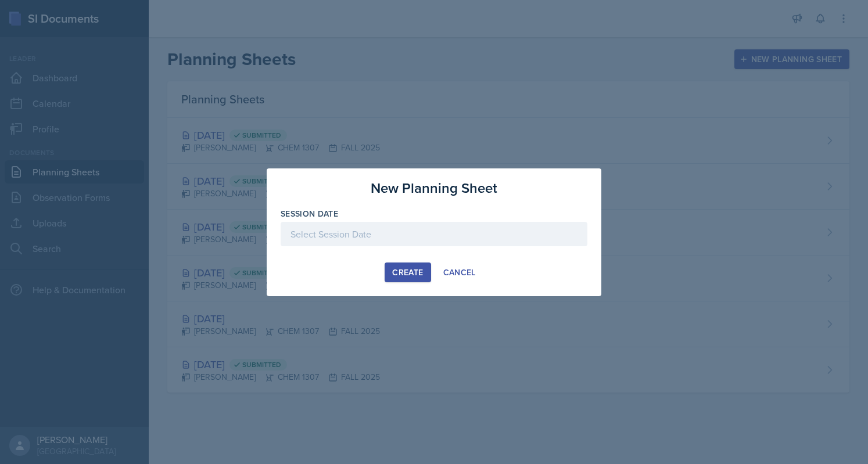 This screenshot has height=464, width=868. I want to click on div: Cancel, so click(459, 272).